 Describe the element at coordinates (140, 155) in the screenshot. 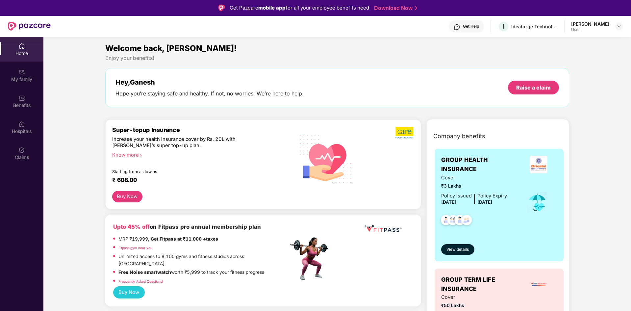

I see `span: right` at that location.